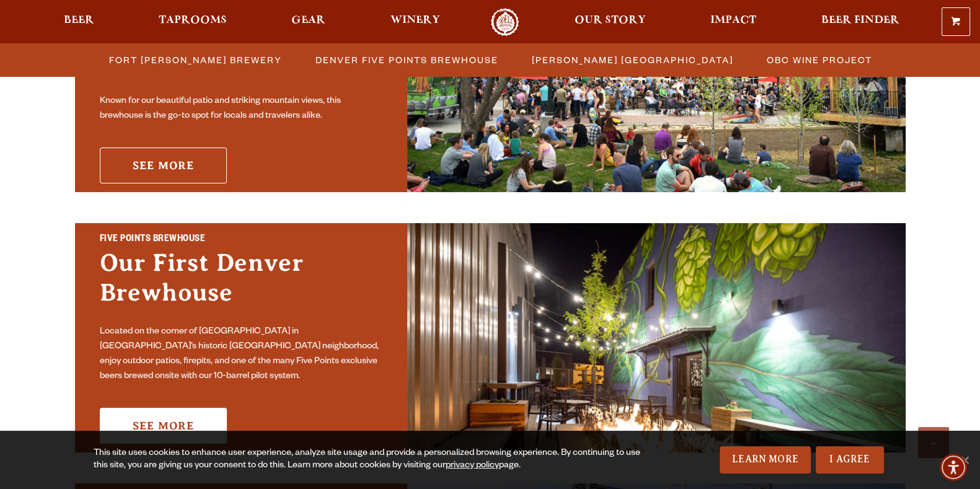  What do you see at coordinates (79, 22) in the screenshot?
I see `a: Beer` at bounding box center [79, 22].